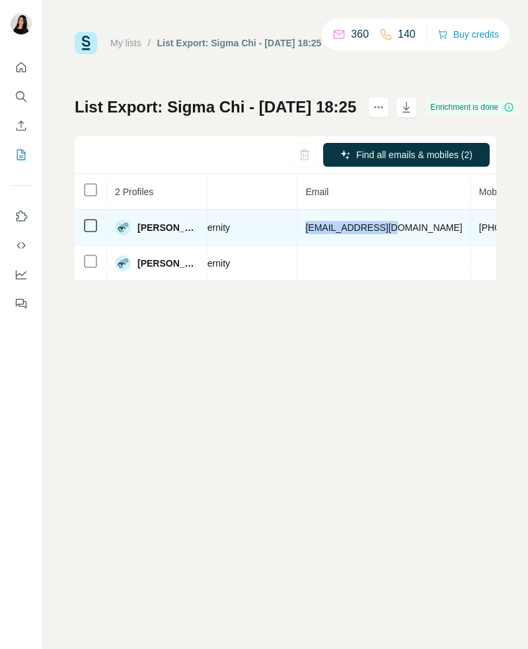  What do you see at coordinates (21, 67) in the screenshot?
I see `button: Quick start` at bounding box center [21, 67].